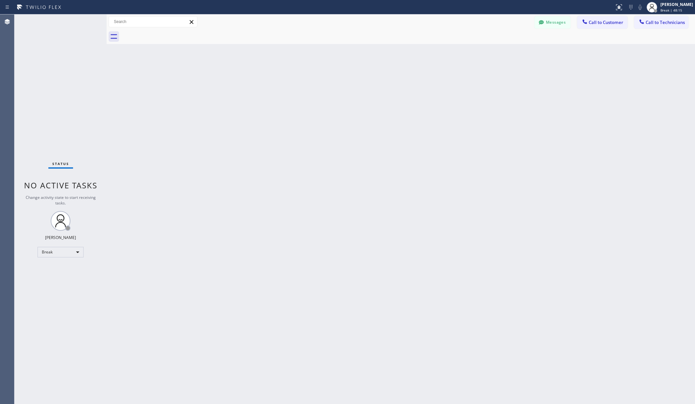 The image size is (695, 404). I want to click on button: Call to Customer, so click(602, 22).